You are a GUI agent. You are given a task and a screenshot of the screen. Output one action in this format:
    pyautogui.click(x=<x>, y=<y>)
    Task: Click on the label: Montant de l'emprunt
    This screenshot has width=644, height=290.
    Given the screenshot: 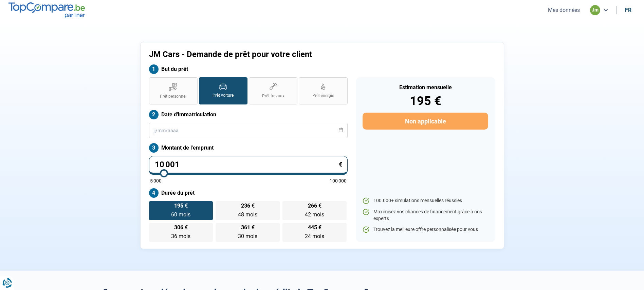 What is the action you would take?
    pyautogui.click(x=248, y=148)
    